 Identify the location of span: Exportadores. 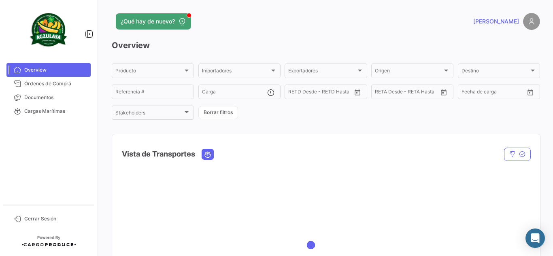
(322, 72).